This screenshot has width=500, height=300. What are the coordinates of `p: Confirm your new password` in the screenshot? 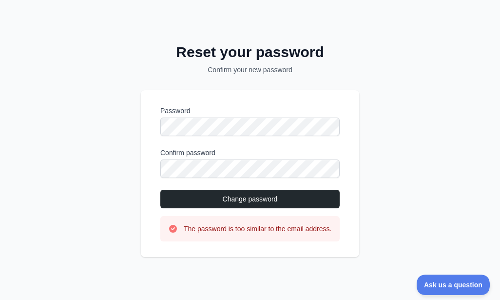 It's located at (250, 70).